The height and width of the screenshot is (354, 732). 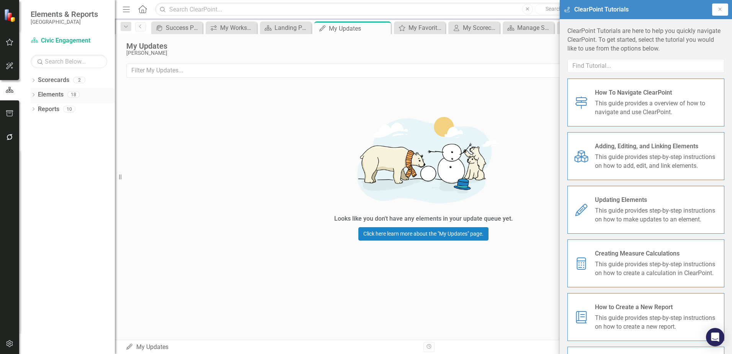 I want to click on span: Elements & Reports, so click(x=64, y=14).